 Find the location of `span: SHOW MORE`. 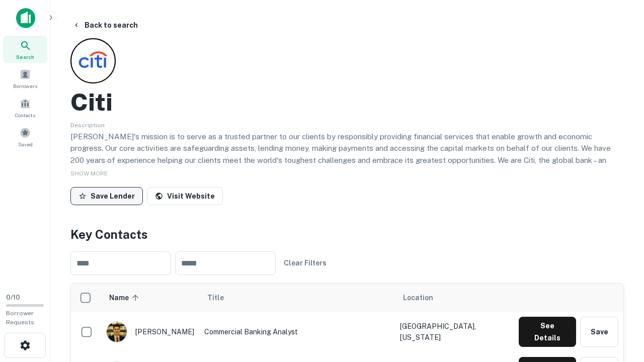

span: SHOW MORE is located at coordinates (89, 173).